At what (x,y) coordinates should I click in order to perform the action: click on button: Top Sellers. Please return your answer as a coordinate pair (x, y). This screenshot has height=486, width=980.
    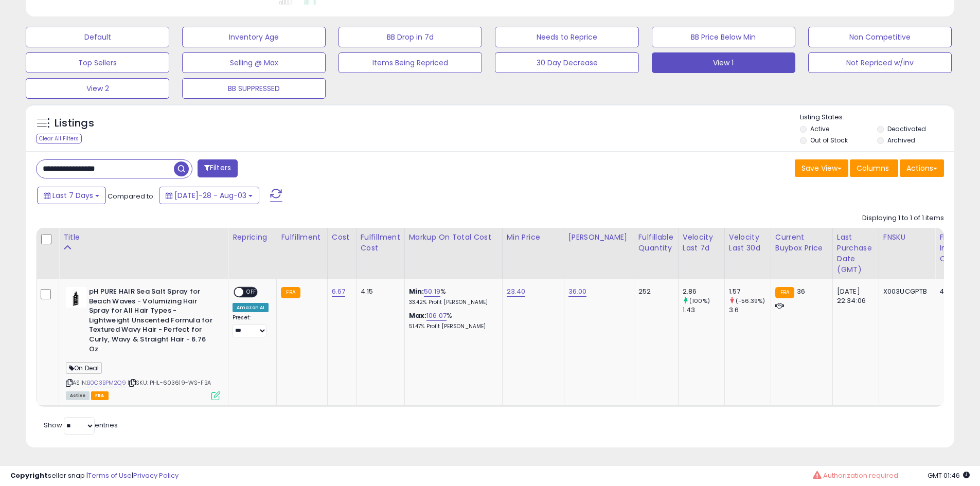
    Looking at the image, I should click on (98, 63).